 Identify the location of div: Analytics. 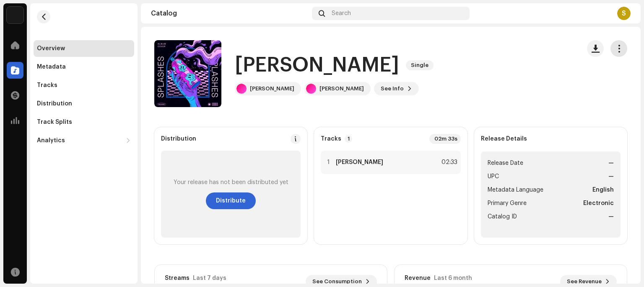
(51, 140).